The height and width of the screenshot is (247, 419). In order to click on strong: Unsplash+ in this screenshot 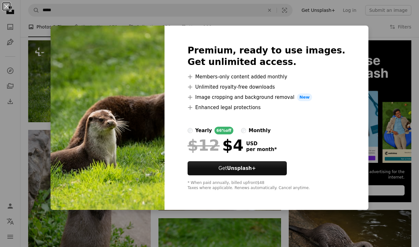, I will do `click(242, 169)`.